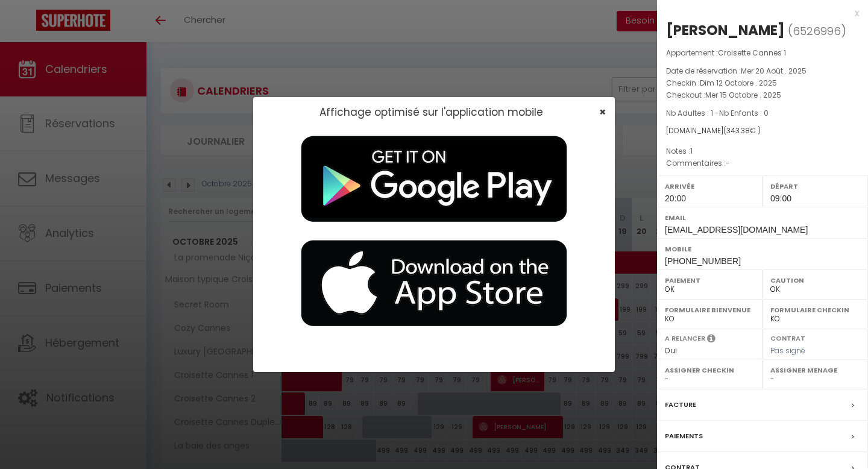 Image resolution: width=868 pixels, height=469 pixels. I want to click on div: x, so click(757, 13).